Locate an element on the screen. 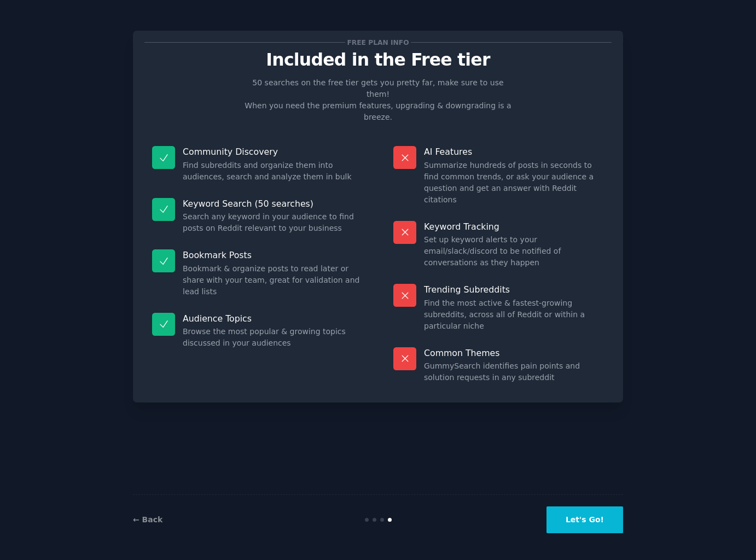 This screenshot has height=560, width=756. p: Common Themes is located at coordinates (514, 353).